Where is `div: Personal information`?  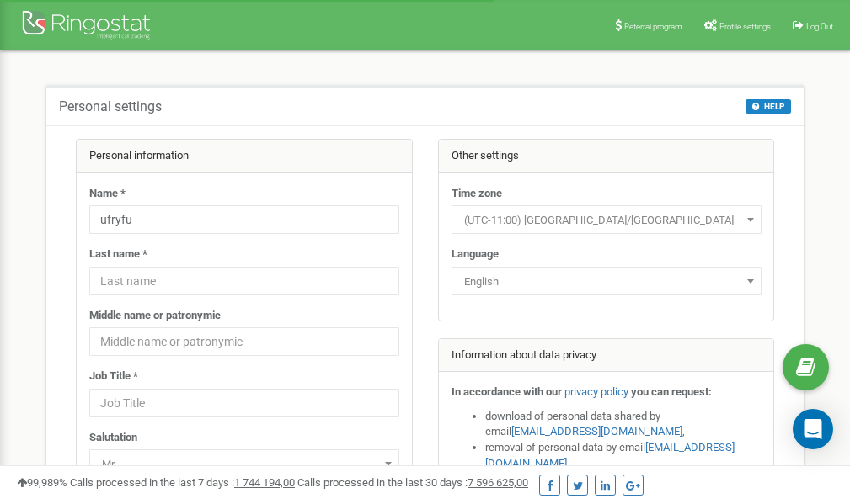
div: Personal information is located at coordinates (244, 156).